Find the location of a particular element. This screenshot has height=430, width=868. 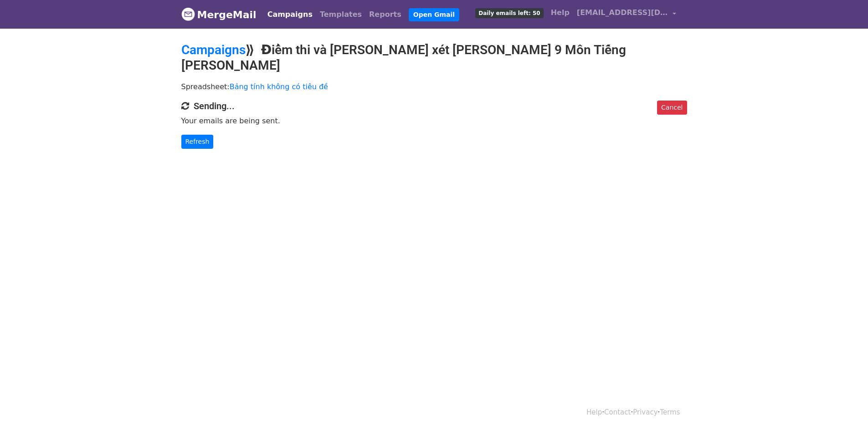

h4: Sending... is located at coordinates (434, 106).